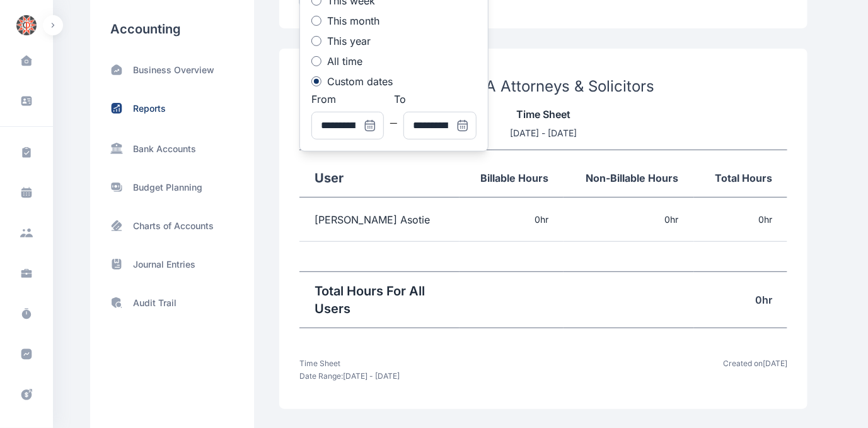 The height and width of the screenshot is (428, 868). I want to click on p: From, so click(353, 99).